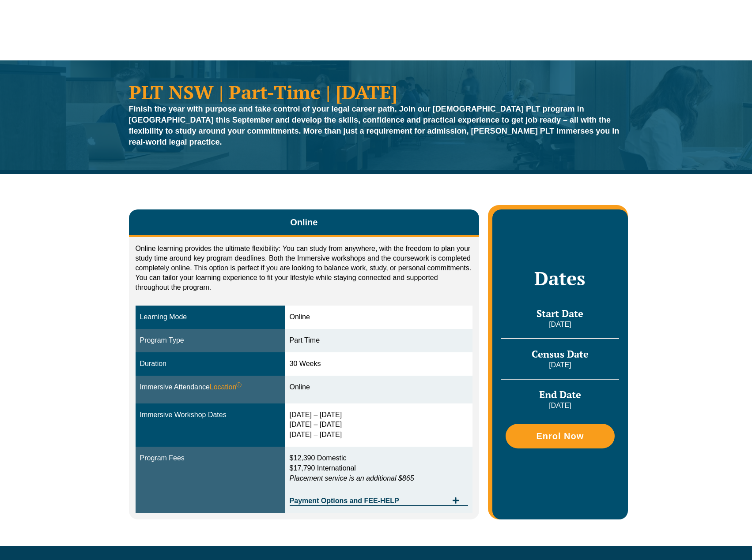 The width and height of the screenshot is (752, 560). Describe the element at coordinates (560, 436) in the screenshot. I see `a: Enrol Now` at that location.